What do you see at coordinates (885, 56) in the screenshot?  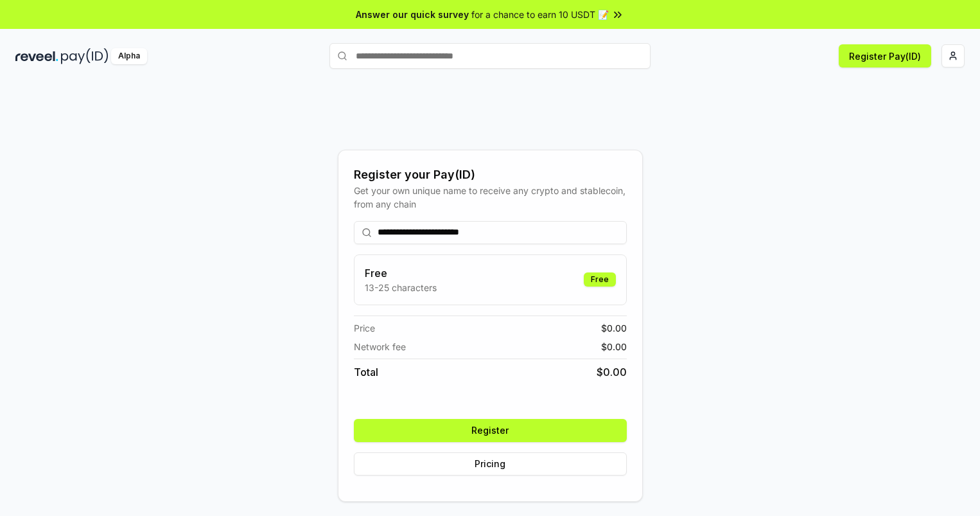 I see `button: Register Pay(ID)` at bounding box center [885, 56].